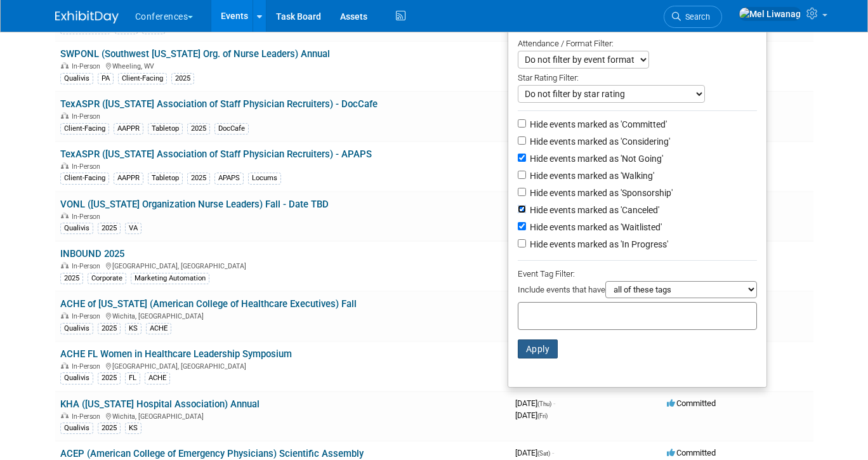  What do you see at coordinates (695, 17) in the screenshot?
I see `span: Search` at bounding box center [695, 17].